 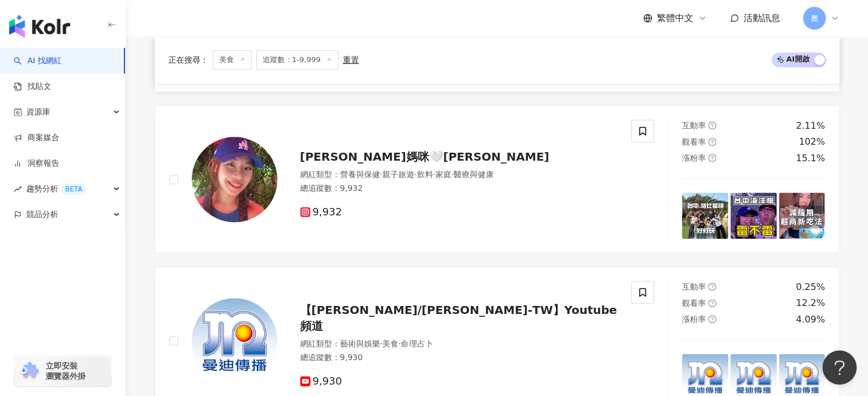 What do you see at coordinates (74, 189) in the screenshot?
I see `div: BETA` at bounding box center [74, 189].